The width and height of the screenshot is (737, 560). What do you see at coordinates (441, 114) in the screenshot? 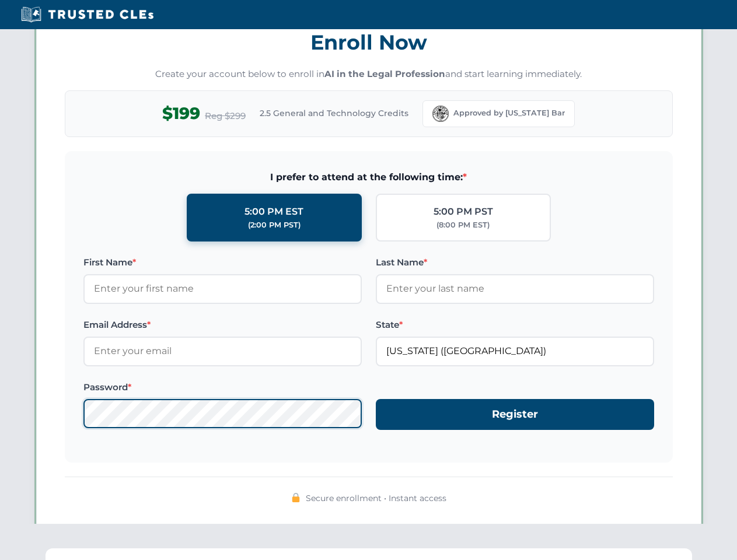
I see `img: Florida Bar` at bounding box center [441, 114].